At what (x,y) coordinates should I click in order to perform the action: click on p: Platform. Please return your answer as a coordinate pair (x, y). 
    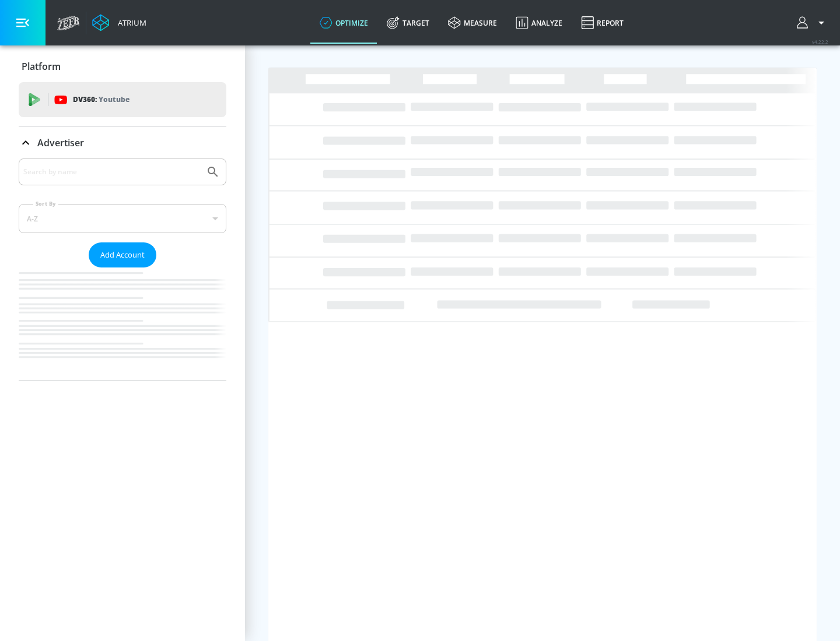
    Looking at the image, I should click on (41, 66).